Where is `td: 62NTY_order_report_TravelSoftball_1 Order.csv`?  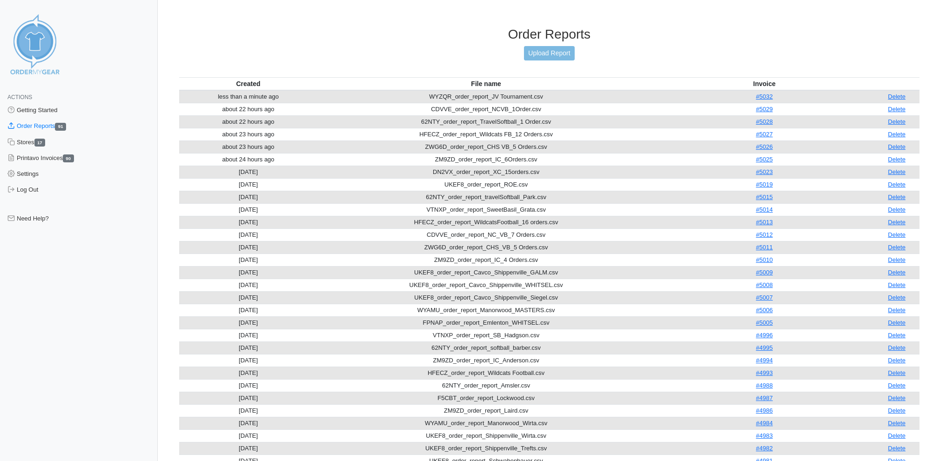
td: 62NTY_order_report_TravelSoftball_1 Order.csv is located at coordinates (486, 121).